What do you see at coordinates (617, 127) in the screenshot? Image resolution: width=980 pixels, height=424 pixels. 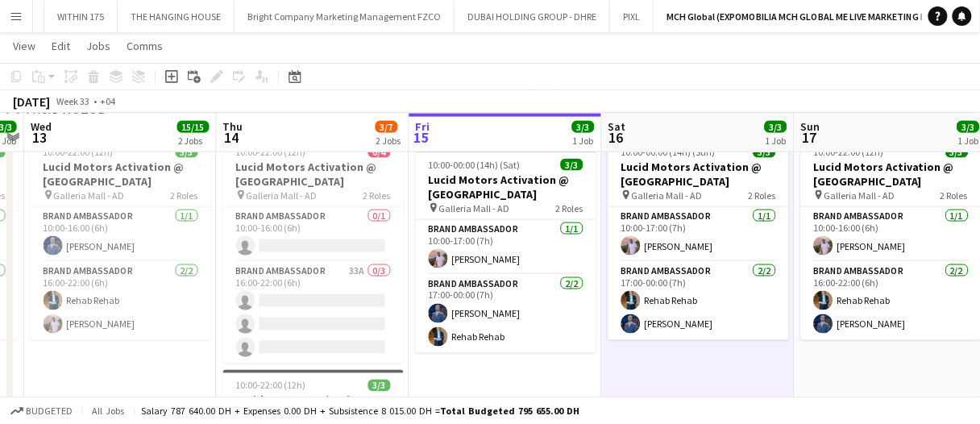 I see `span: Sat` at bounding box center [617, 127].